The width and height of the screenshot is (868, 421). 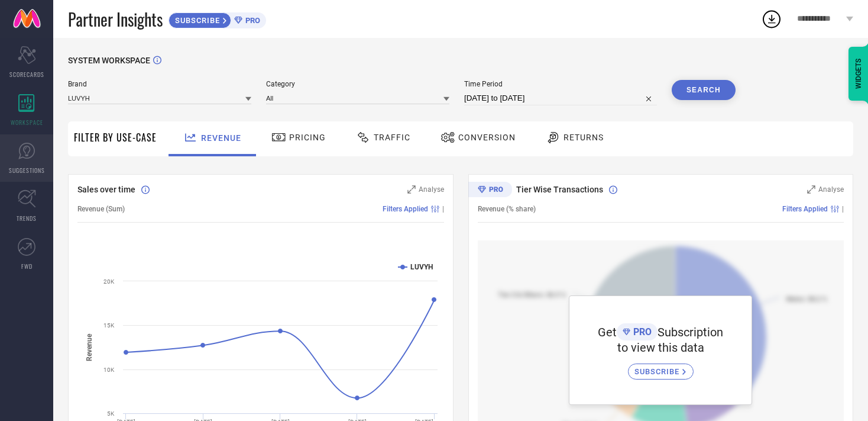 I want to click on div: Open download list, so click(x=771, y=19).